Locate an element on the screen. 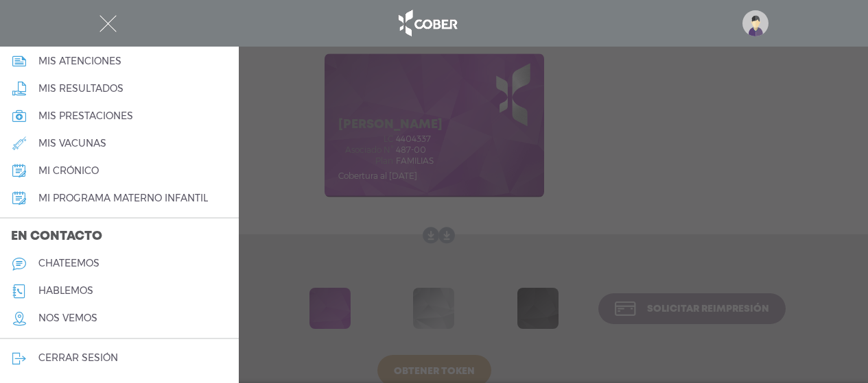  h5: mis prestaciones is located at coordinates (86, 116).